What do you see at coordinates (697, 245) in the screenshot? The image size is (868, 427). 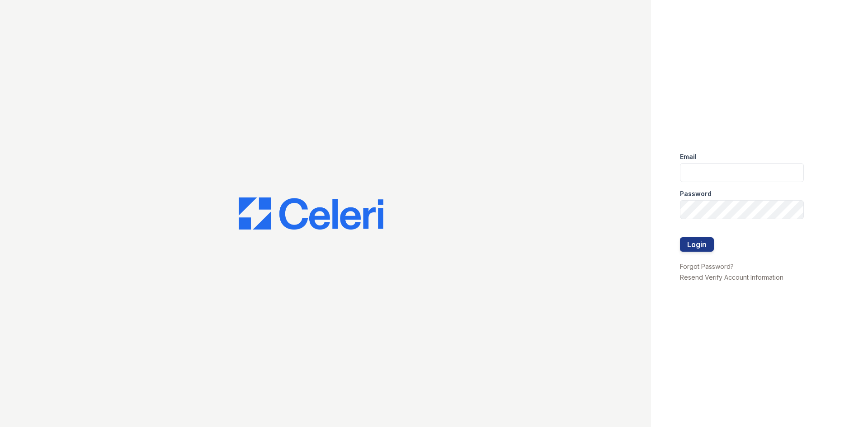 I see `button: Login` at bounding box center [697, 245].